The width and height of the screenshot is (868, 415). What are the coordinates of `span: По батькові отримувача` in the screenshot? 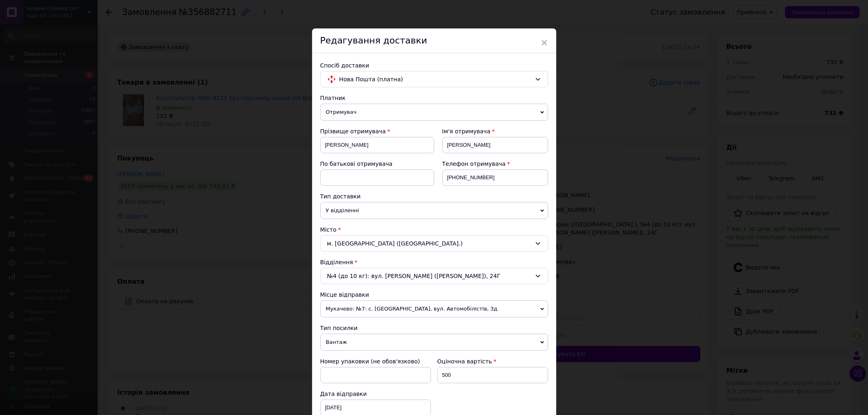 It's located at (356, 164).